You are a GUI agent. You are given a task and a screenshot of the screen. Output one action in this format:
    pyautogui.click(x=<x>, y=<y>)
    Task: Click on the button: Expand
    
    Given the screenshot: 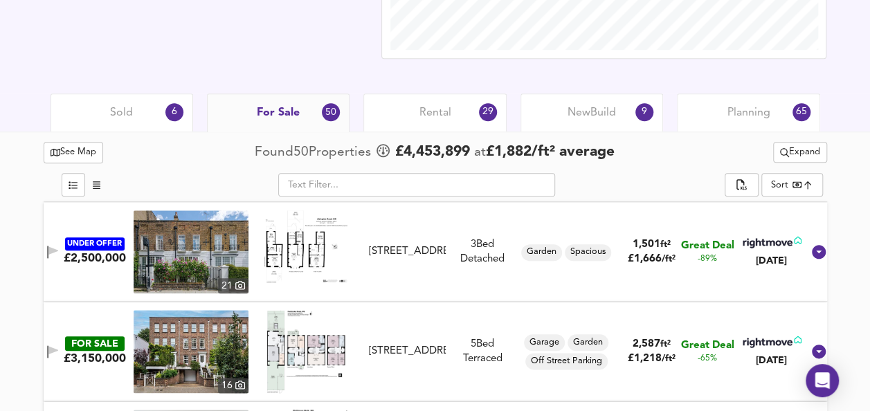 What is the action you would take?
    pyautogui.click(x=800, y=152)
    